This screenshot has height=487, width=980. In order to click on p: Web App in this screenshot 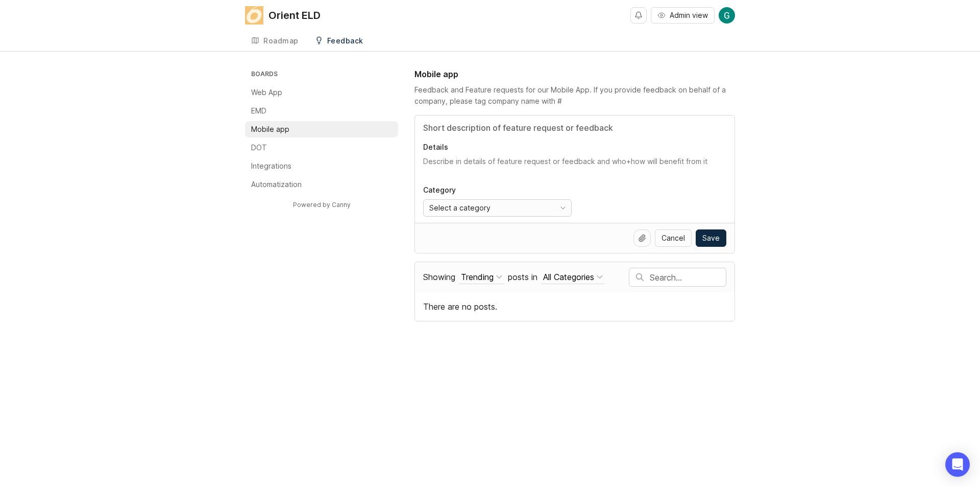, I will do `click(266, 92)`.